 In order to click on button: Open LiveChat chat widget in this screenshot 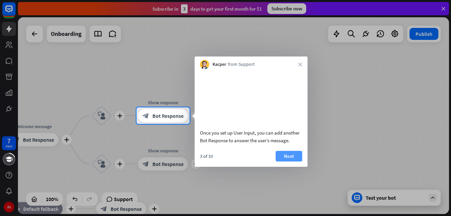, I will do `click(15, 13)`.